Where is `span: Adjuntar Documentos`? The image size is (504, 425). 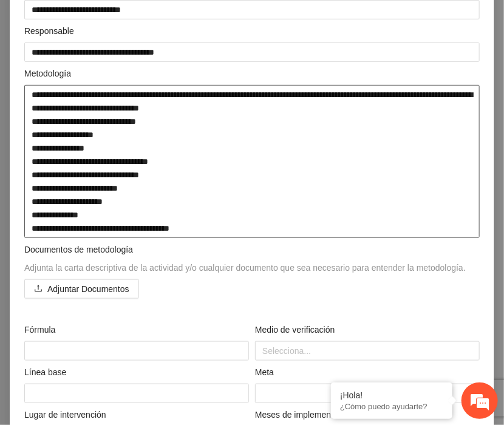
span: Adjuntar Documentos is located at coordinates (88, 289).